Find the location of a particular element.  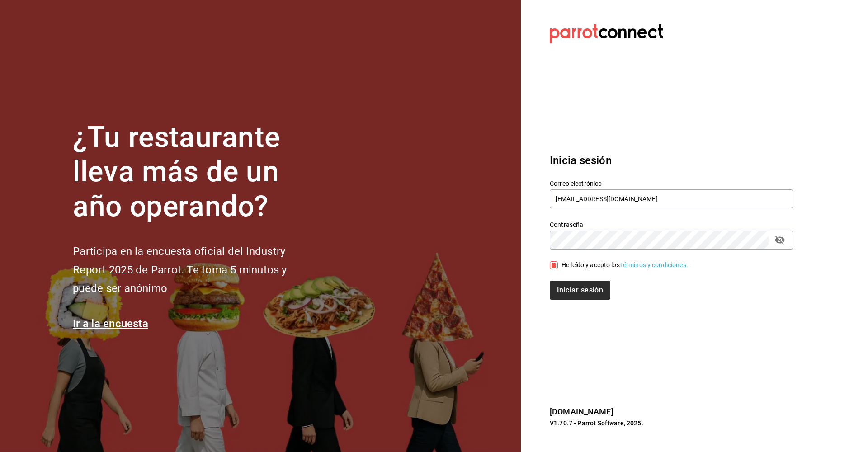

button: Iniciar sesión is located at coordinates (580, 290).